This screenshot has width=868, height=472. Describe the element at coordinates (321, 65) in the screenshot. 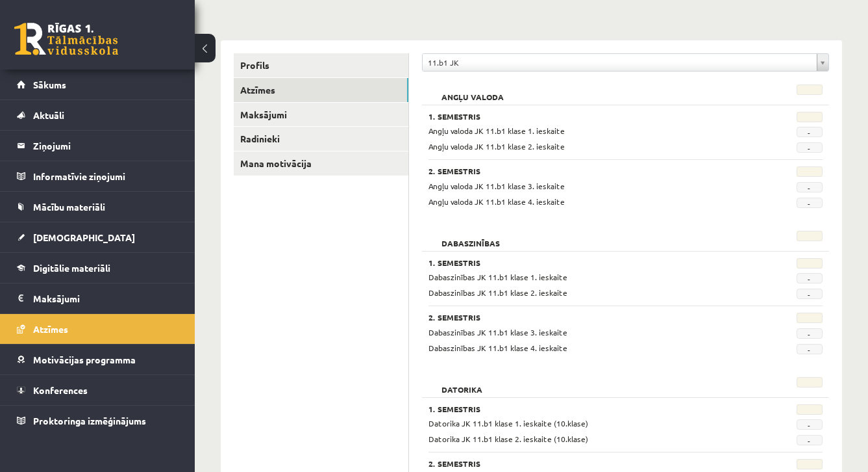

I see `a: Profils` at that location.